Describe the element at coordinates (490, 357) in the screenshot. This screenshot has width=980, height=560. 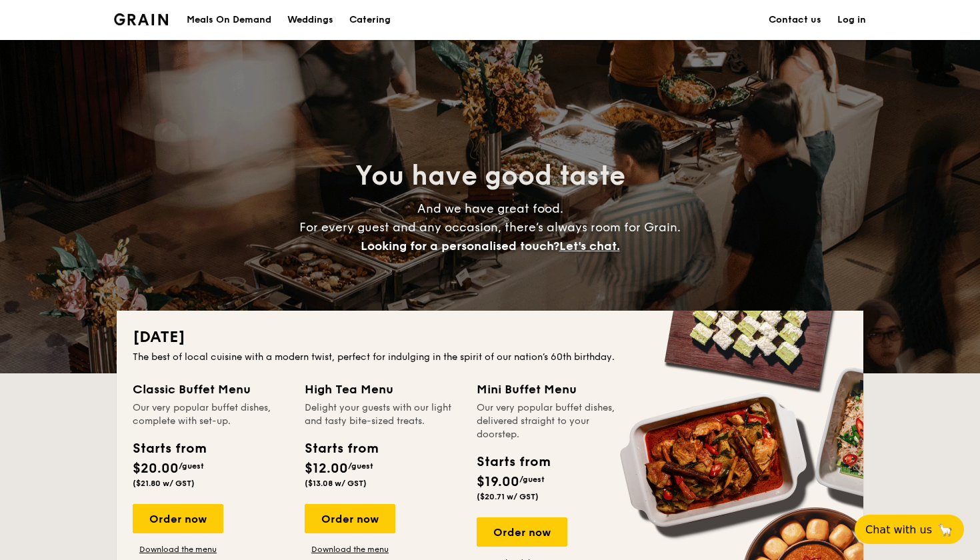
I see `div: The best of local cuisine with a modern twist, perfect for indulging in the spirit of our nation’...` at that location.